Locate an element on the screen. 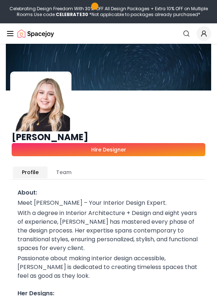 The image size is (217, 296). img: designer is located at coordinates (41, 102).